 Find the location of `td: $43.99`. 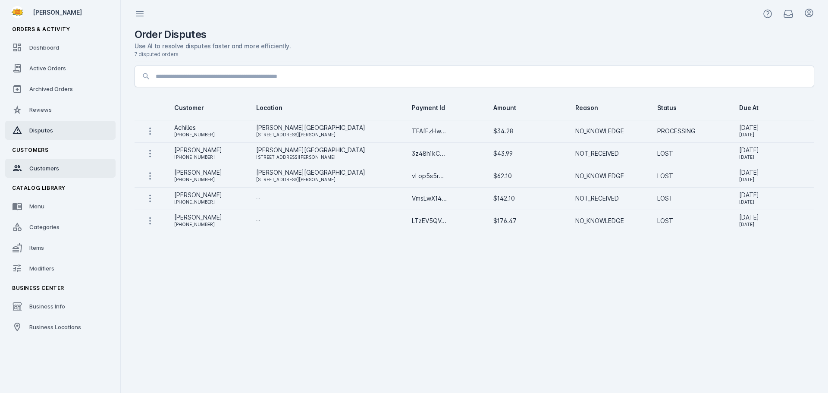

td: $43.99 is located at coordinates (528, 154).